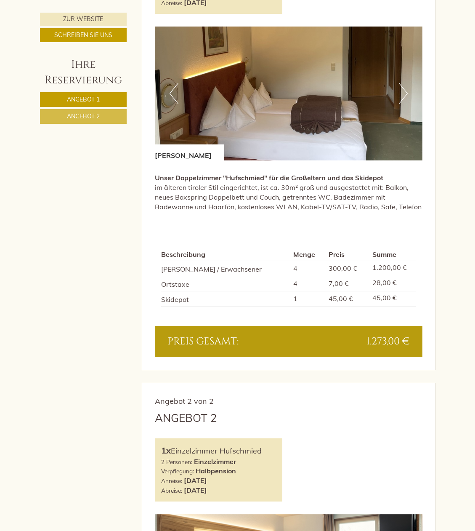 This screenshot has height=531, width=475. What do you see at coordinates (218, 450) in the screenshot?
I see `div: Einzelzimmer Hufschmied` at bounding box center [218, 450].